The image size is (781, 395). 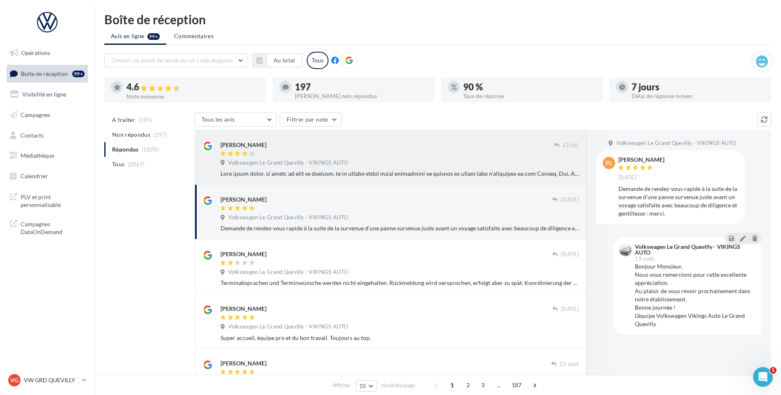 What do you see at coordinates (438, 19) in the screenshot?
I see `div: Boîte de réception` at bounding box center [438, 19].